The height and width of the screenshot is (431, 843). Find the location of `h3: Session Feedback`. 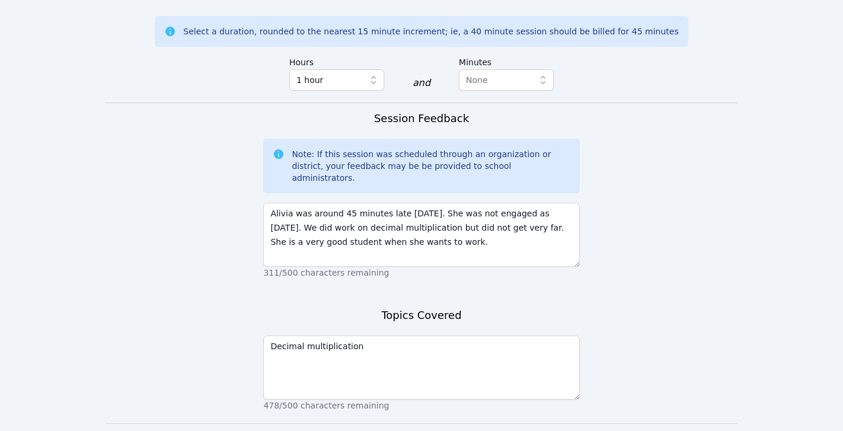

h3: Session Feedback is located at coordinates (421, 119).